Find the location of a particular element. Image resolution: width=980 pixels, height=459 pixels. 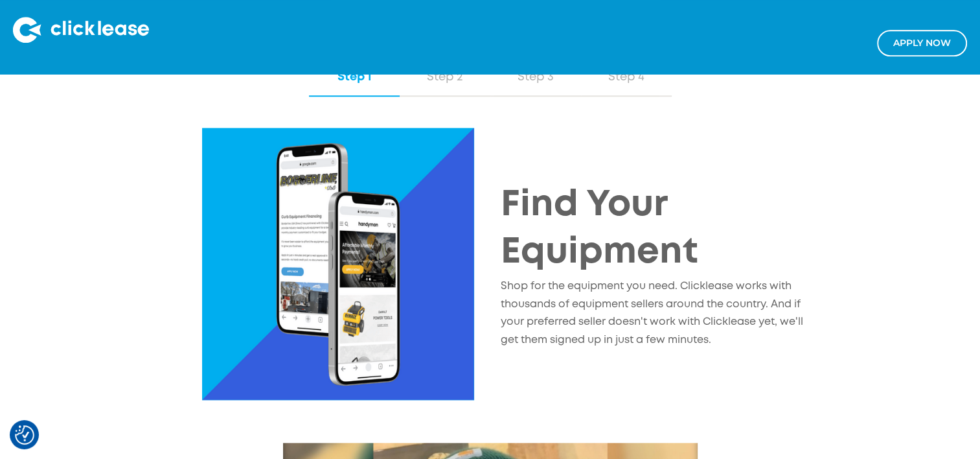

img: Revisit consent button is located at coordinates (25, 435).